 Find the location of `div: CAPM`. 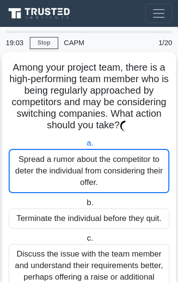

div: CAPM is located at coordinates (103, 43).